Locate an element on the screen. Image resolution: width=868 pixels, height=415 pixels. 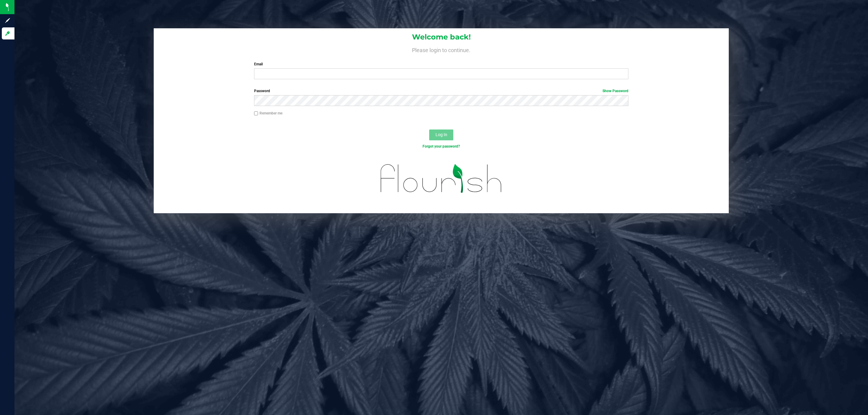
label: Email is located at coordinates (441, 64).